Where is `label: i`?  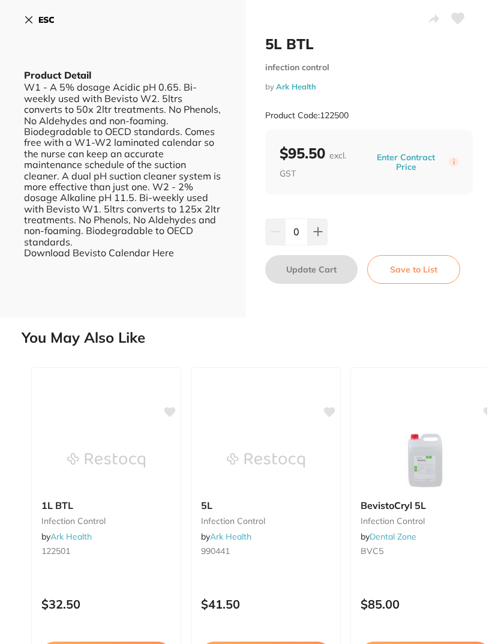
label: i is located at coordinates (454, 162).